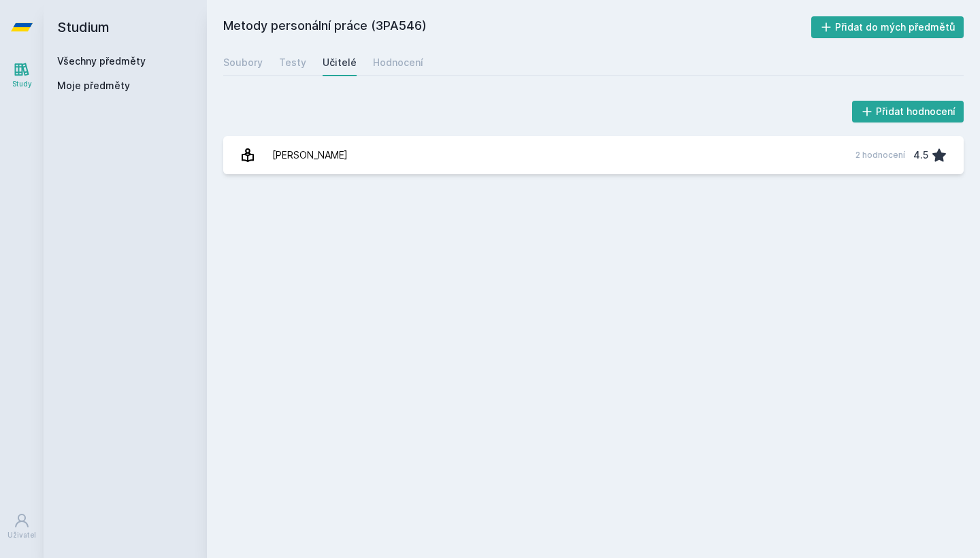 The height and width of the screenshot is (558, 980). What do you see at coordinates (102, 61) in the screenshot?
I see `a: Všechny předměty` at bounding box center [102, 61].